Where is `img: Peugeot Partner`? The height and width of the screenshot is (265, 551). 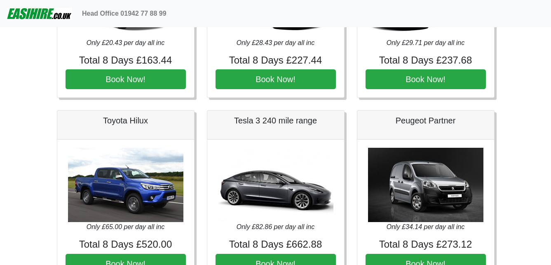 img: Peugeot Partner is located at coordinates (426, 185).